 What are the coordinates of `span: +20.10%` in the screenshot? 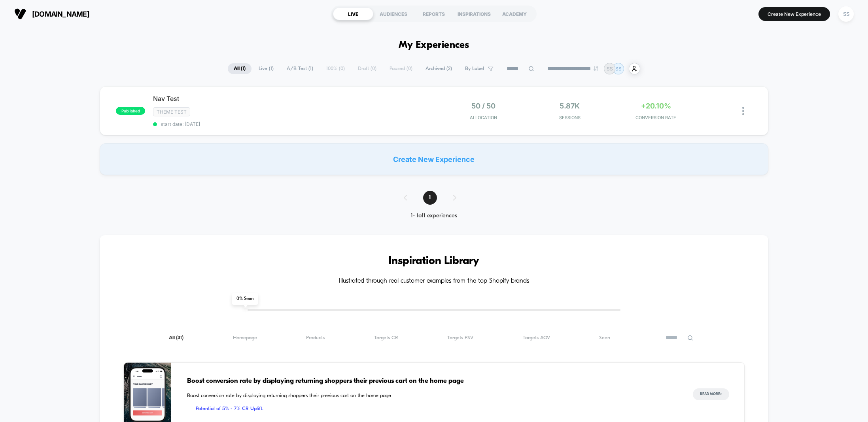 It's located at (656, 106).